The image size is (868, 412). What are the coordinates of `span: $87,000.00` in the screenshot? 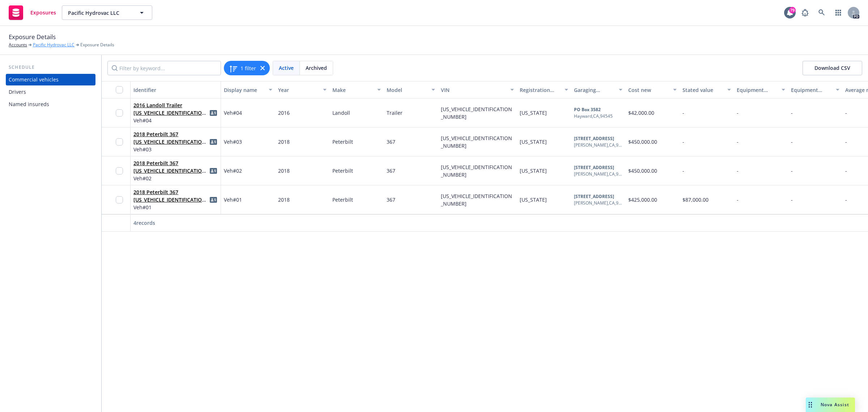 It's located at (695, 199).